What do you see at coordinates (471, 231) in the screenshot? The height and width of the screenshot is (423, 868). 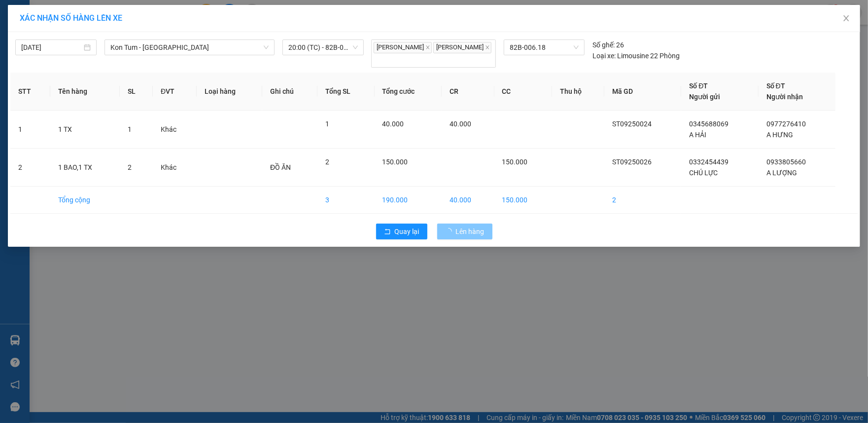 I see `span: Lên hàng` at bounding box center [471, 231].